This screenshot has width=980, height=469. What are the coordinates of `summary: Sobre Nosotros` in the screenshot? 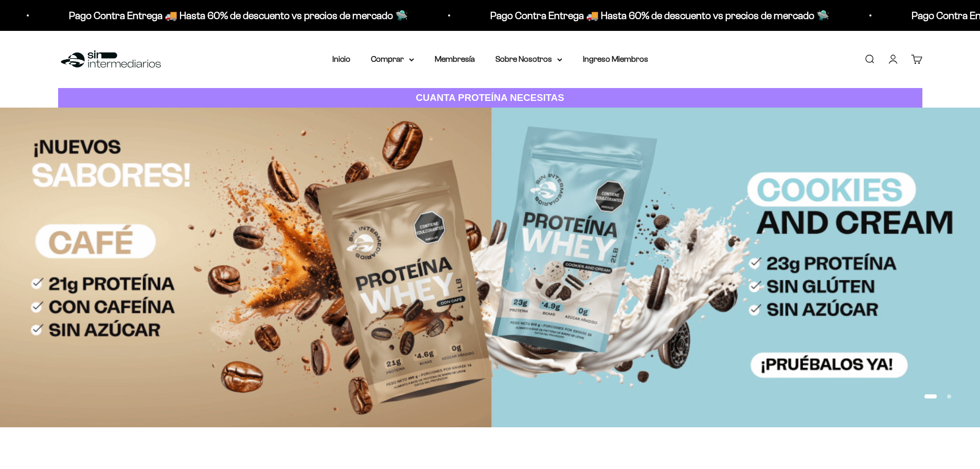 It's located at (529, 59).